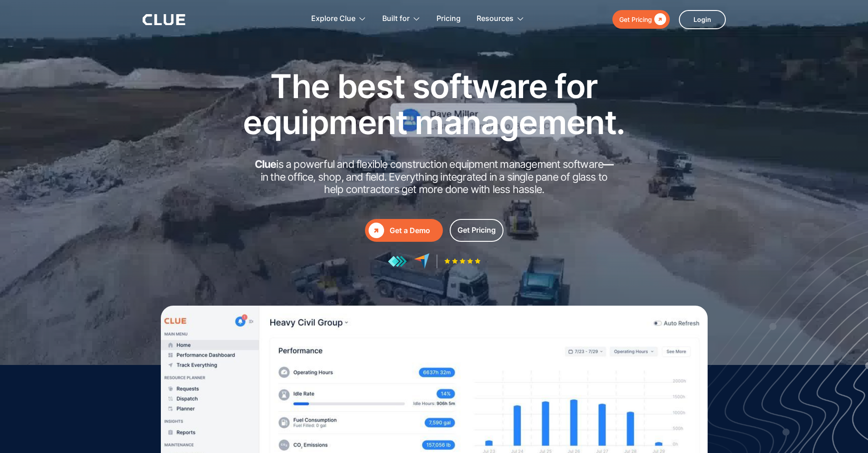  I want to click on a: Get a Demo, so click(404, 230).